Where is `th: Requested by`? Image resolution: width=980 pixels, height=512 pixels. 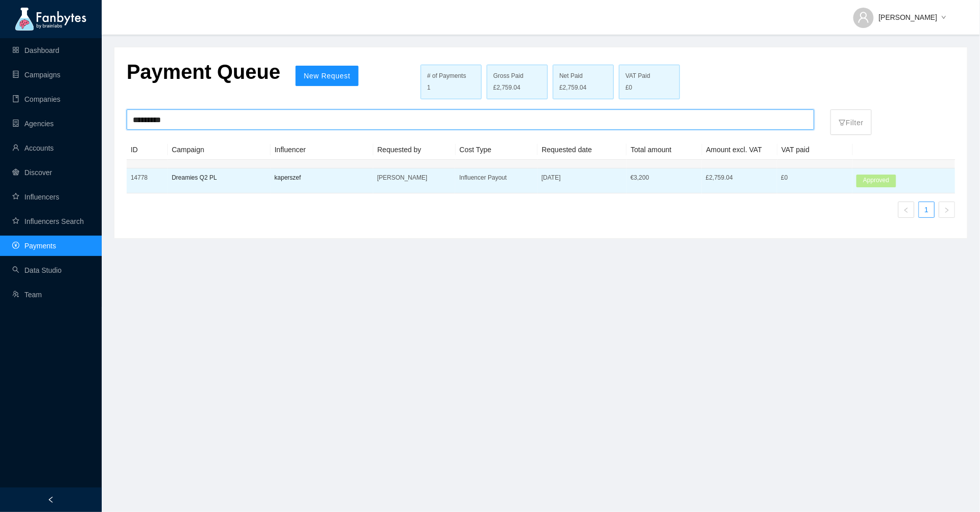 th: Requested by is located at coordinates (414, 150).